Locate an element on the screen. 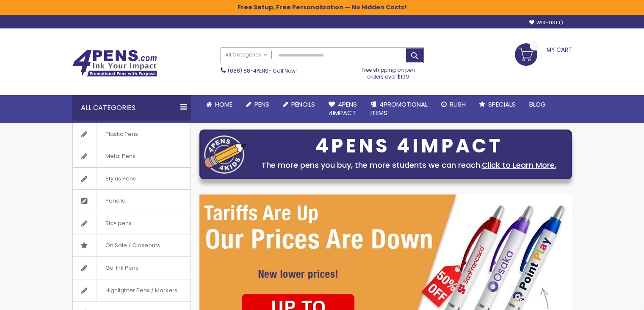 The width and height of the screenshot is (644, 310). a: Blog is located at coordinates (538, 105).